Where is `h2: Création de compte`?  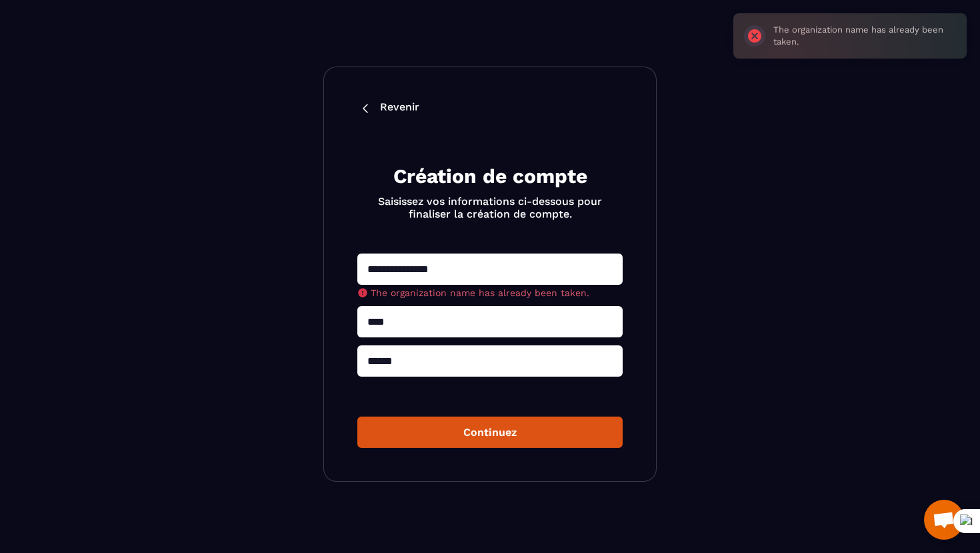
h2: Création de compte is located at coordinates (490, 176).